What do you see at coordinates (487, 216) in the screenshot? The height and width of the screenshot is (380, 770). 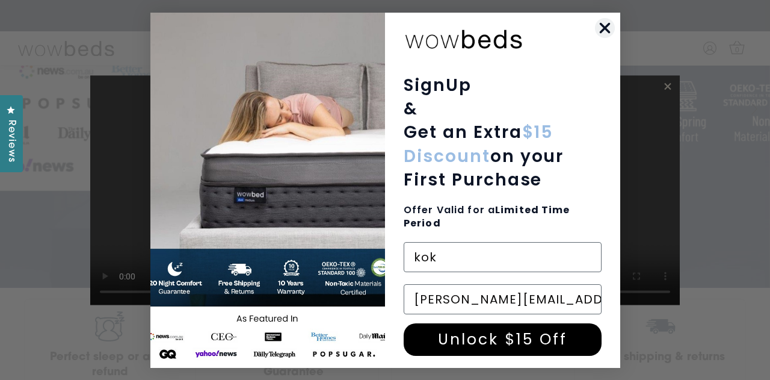 I see `span: Limited Time Period` at bounding box center [487, 216].